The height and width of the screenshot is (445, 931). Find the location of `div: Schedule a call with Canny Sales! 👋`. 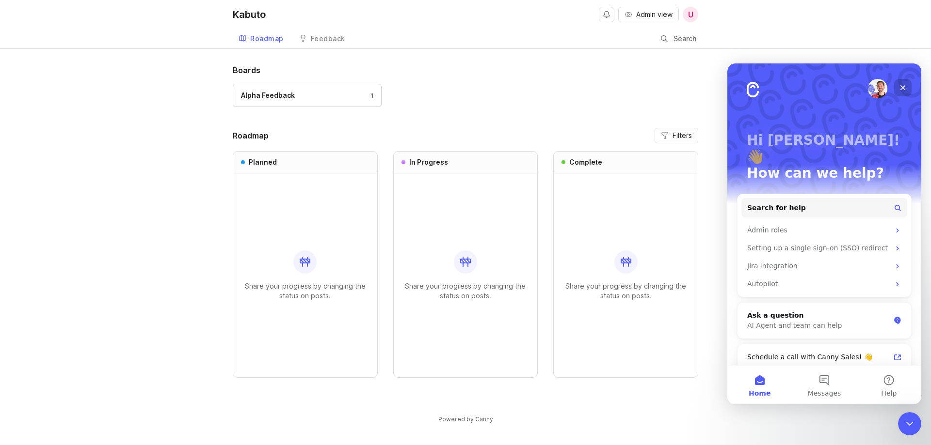

div: Schedule a call with Canny Sales! 👋 is located at coordinates (91, 294).